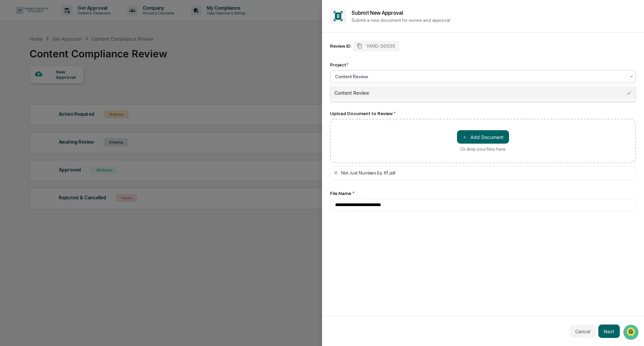 The height and width of the screenshot is (346, 644). What do you see at coordinates (64, 116) in the screenshot?
I see `a: Powered byPylon` at bounding box center [64, 116].